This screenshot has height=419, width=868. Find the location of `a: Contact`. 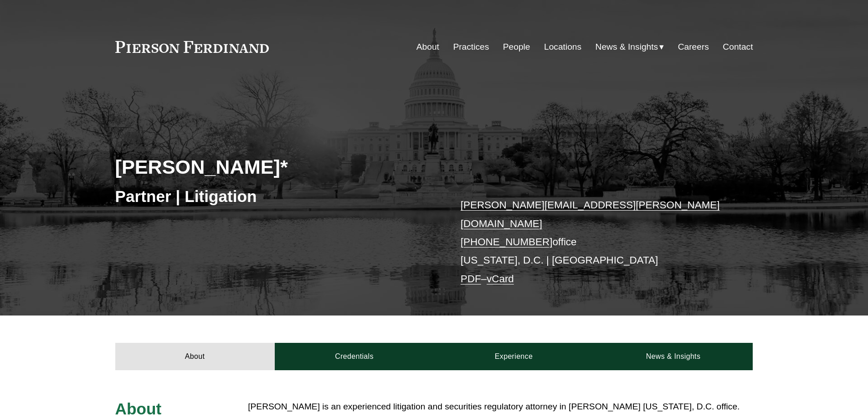

a: Contact is located at coordinates (737, 47).